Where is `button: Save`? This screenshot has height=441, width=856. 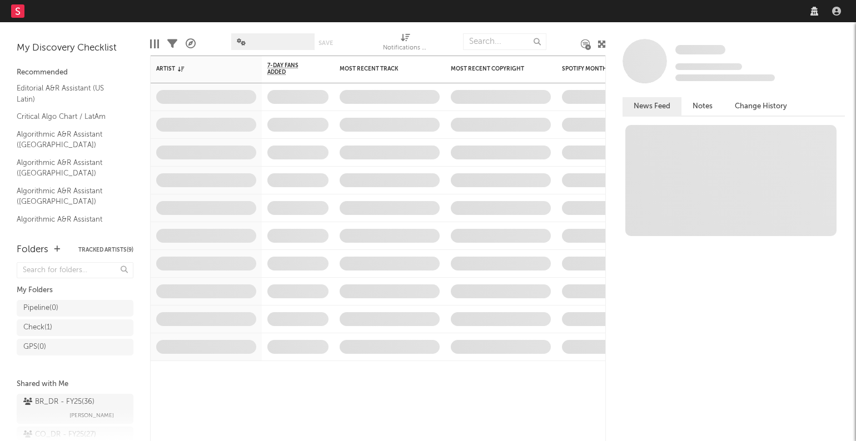 button: Save is located at coordinates (326, 43).